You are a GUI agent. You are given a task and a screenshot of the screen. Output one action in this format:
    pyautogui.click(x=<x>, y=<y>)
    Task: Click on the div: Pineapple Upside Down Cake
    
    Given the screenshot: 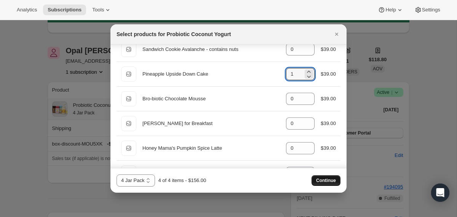 What is the action you would take?
    pyautogui.click(x=211, y=74)
    